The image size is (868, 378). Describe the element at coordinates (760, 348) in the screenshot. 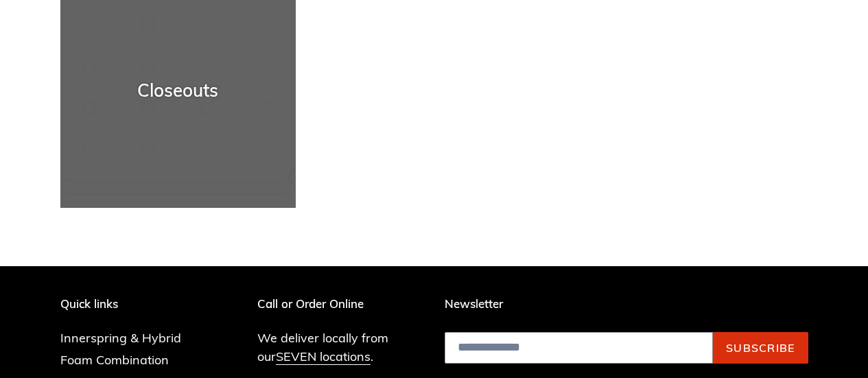

I see `button: Subscribe` at that location.